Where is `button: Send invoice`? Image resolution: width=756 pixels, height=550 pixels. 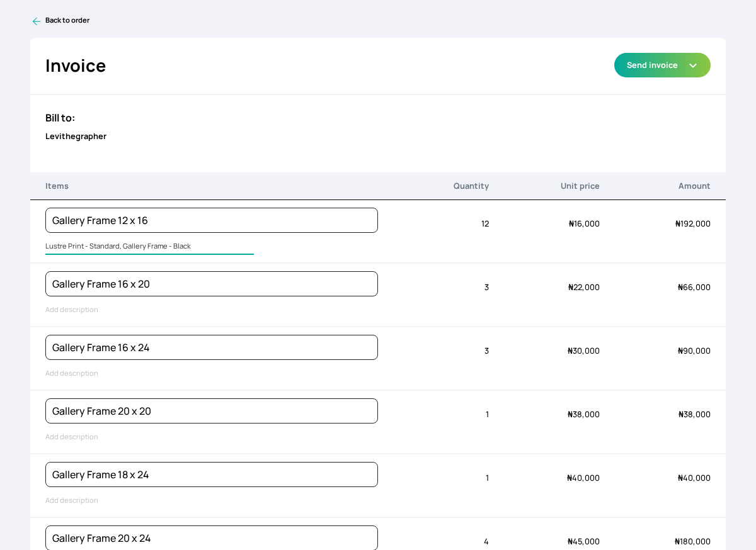
button: Send invoice is located at coordinates (662, 65).